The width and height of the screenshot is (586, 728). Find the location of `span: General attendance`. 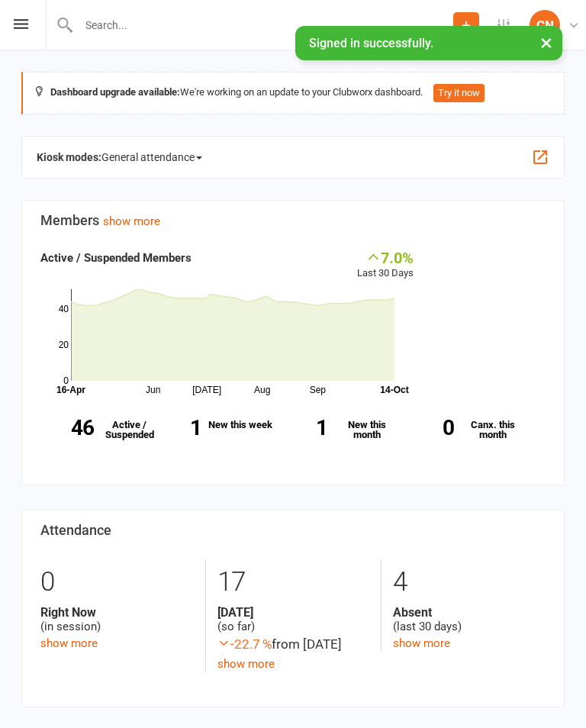

span: General attendance is located at coordinates (152, 157).